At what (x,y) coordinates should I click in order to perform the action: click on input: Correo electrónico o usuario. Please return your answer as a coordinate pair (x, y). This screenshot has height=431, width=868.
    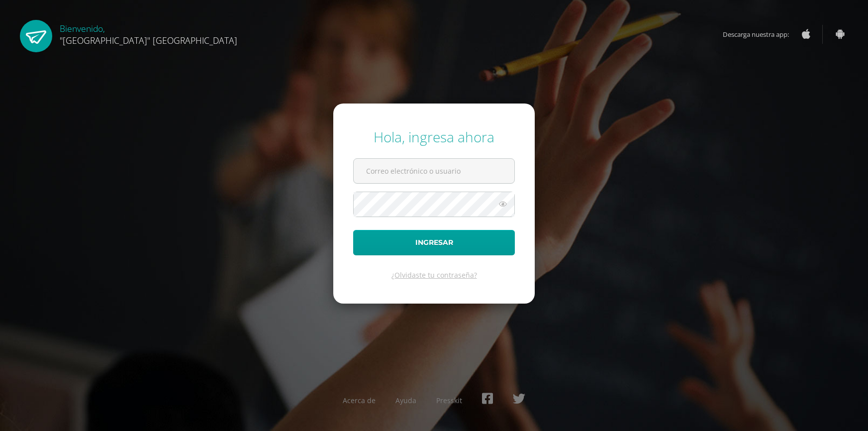
    Looking at the image, I should click on (434, 170).